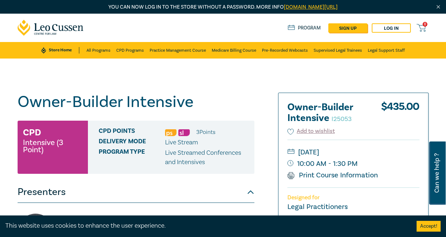 The height and width of the screenshot is (237, 446). What do you see at coordinates (333, 175) in the screenshot?
I see `a: Print Course Information` at bounding box center [333, 175].